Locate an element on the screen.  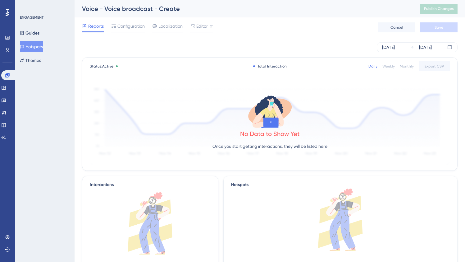
div: Hotspots is located at coordinates (341, 185).